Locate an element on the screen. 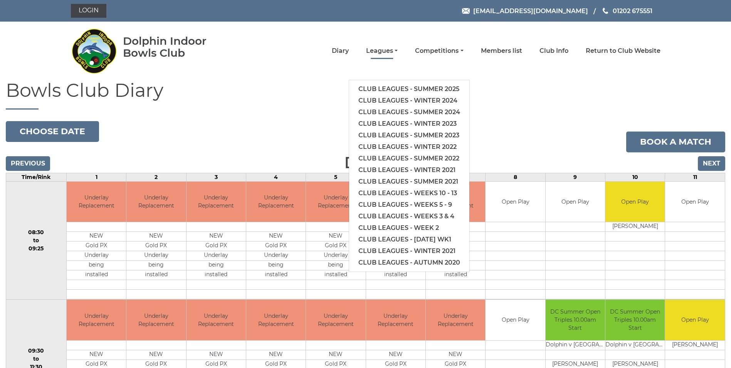  img: Email is located at coordinates (466, 11).